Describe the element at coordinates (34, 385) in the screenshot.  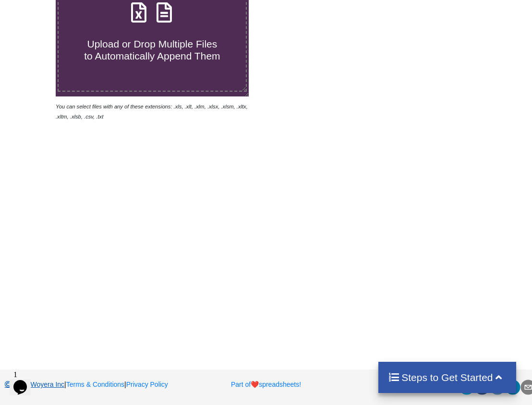
I see `a: 2025Woyera Inc` at that location.